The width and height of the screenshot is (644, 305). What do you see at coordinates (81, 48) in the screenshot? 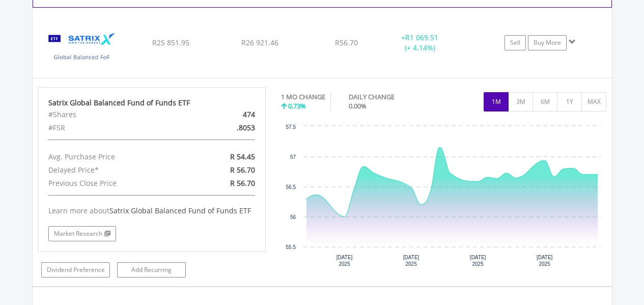
I see `img: TFSA.STXGLB.png` at bounding box center [81, 48].